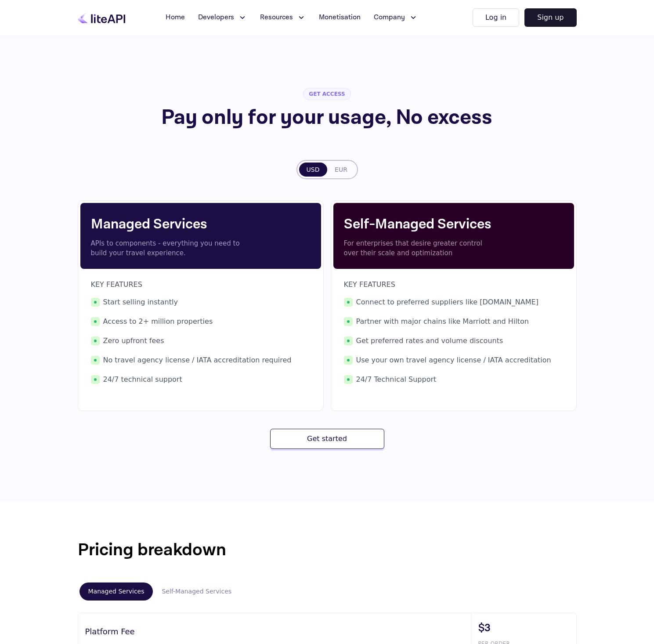  What do you see at coordinates (454, 360) in the screenshot?
I see `span: Use your own travel agency license / IATA accreditation` at bounding box center [454, 360].